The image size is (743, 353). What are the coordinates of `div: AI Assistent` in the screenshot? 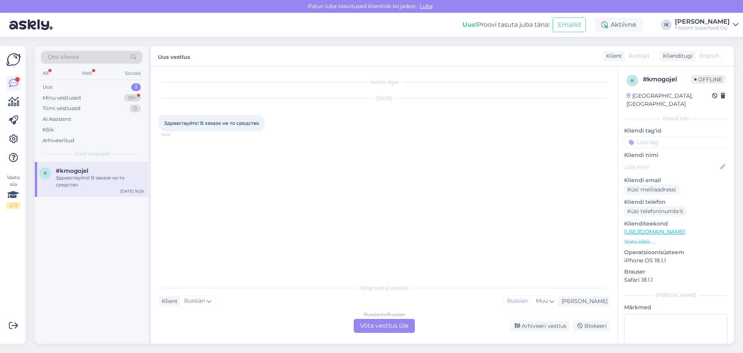 It's located at (57, 119).